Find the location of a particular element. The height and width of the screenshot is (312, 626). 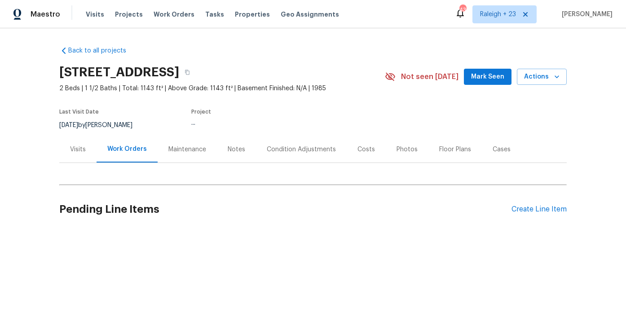

div: Create Line Item is located at coordinates (539, 209).